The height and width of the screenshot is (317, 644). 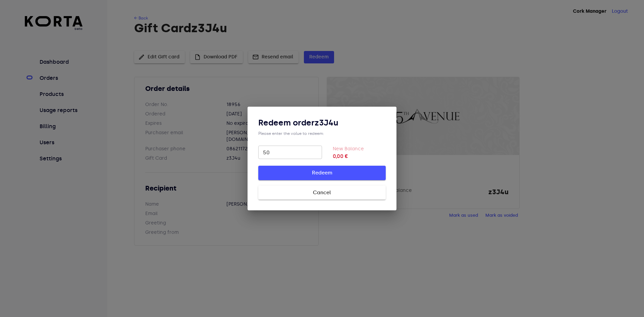 What do you see at coordinates (322, 134) in the screenshot?
I see `div: Please enter the value to redeem:` at bounding box center [322, 134].